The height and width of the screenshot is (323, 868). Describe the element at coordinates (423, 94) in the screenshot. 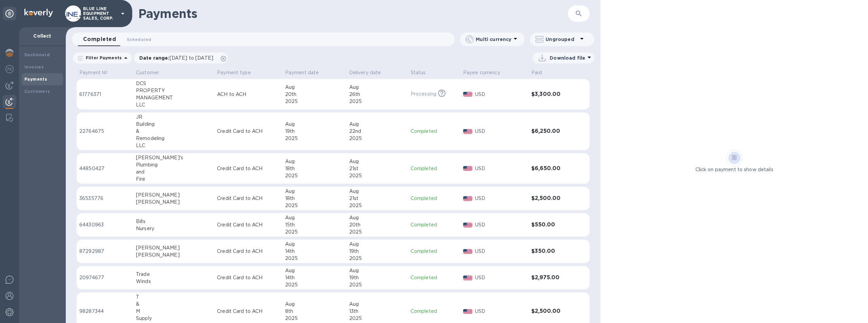

I see `p: Processing` at that location.